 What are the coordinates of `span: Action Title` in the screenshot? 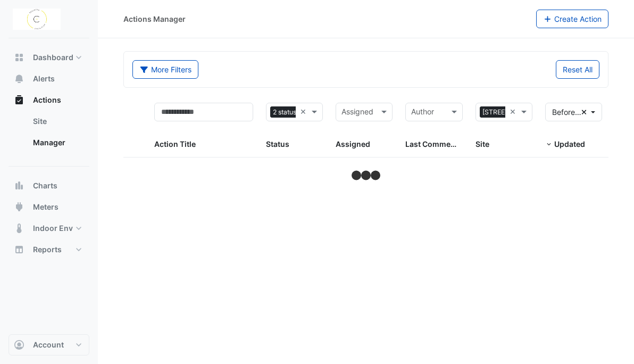 It's located at (175, 144).